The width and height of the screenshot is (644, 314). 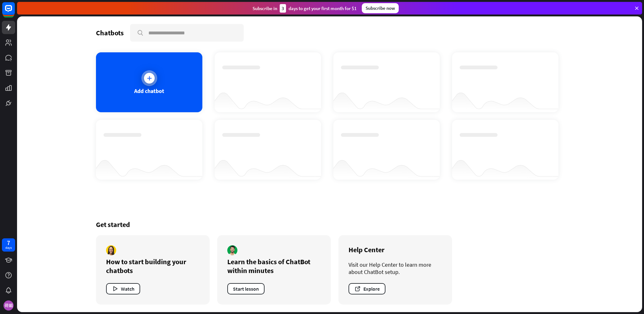 I want to click on button: Watch, so click(x=123, y=289).